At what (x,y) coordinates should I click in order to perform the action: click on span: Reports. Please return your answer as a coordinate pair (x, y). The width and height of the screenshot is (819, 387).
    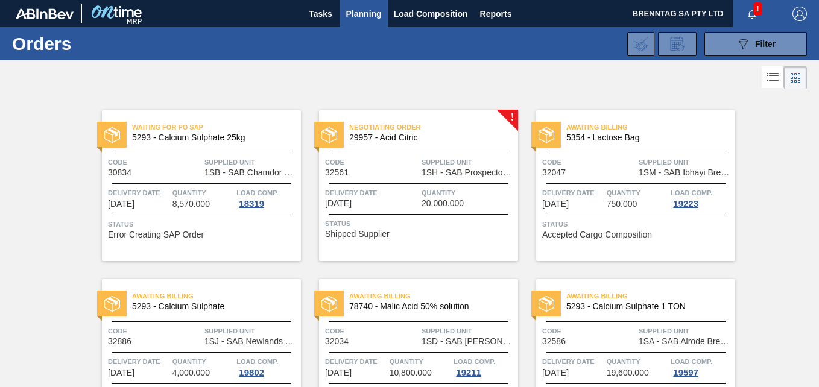
    Looking at the image, I should click on (496, 14).